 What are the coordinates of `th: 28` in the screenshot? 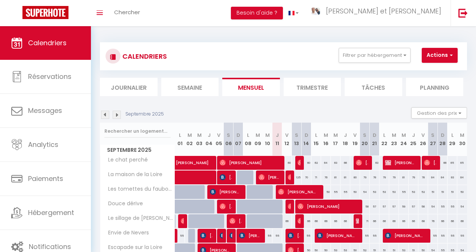 It's located at (443, 139).